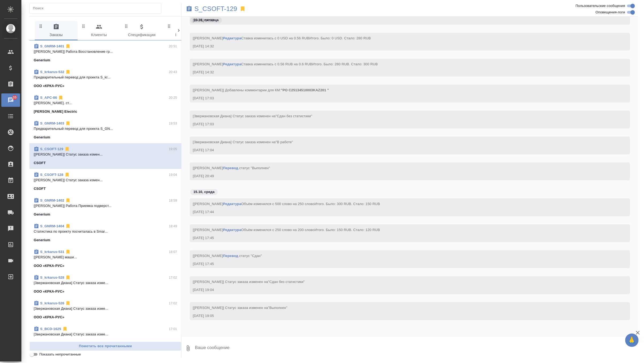 The height and width of the screenshot is (363, 644). Describe the element at coordinates (105, 129) in the screenshot. I see `p: Предварительный перевод для проекта S_GN...` at that location.